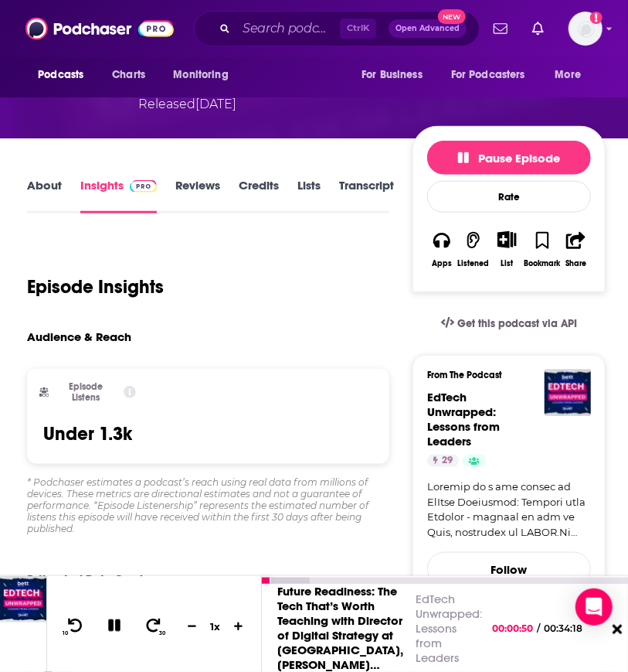 The image size is (628, 672). Describe the element at coordinates (597, 18) in the screenshot. I see `svg: Add a profile image` at that location.